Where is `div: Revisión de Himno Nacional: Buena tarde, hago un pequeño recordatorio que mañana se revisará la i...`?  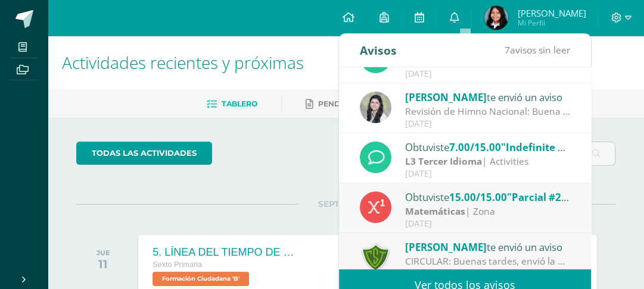
div: Revisión de Himno Nacional: Buena tarde, hago un pequeño recordatorio que mañana se revisará la i... is located at coordinates (488, 111).